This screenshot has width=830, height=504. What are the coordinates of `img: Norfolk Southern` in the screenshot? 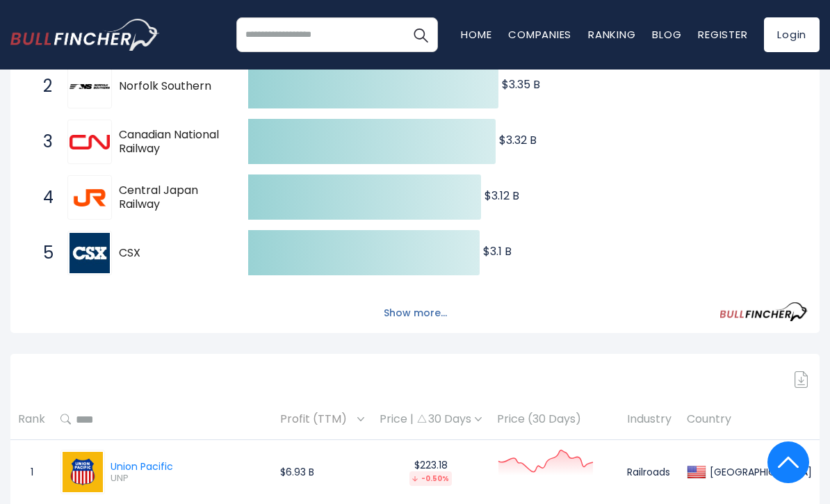 It's located at (90, 86).